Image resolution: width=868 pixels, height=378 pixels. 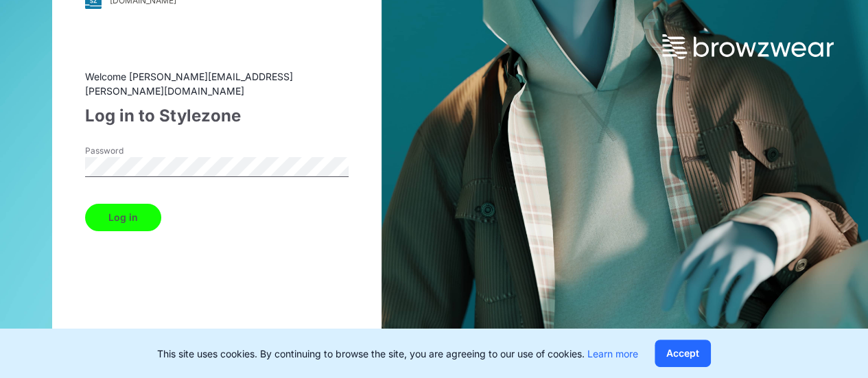 What do you see at coordinates (397, 354) in the screenshot?
I see `p: This site uses cookies. By continuing to browse the site, you are agreeing to our use of cookies.` at bounding box center [397, 354].